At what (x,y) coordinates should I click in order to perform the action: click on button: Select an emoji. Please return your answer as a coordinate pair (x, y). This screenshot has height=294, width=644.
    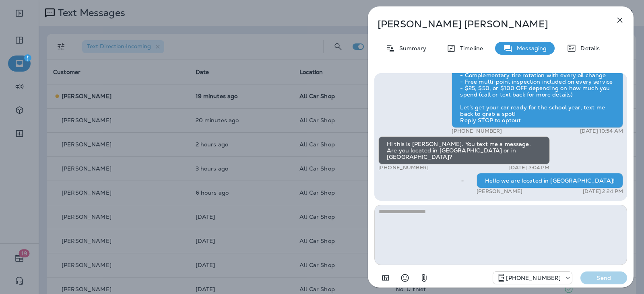
    Looking at the image, I should click on (405, 278).